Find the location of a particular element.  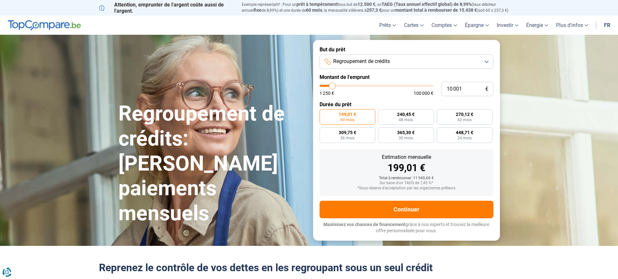

h2: Reprenez le contrôle de vos dettes en les regroupant sous un seul crédit is located at coordinates (309, 267).